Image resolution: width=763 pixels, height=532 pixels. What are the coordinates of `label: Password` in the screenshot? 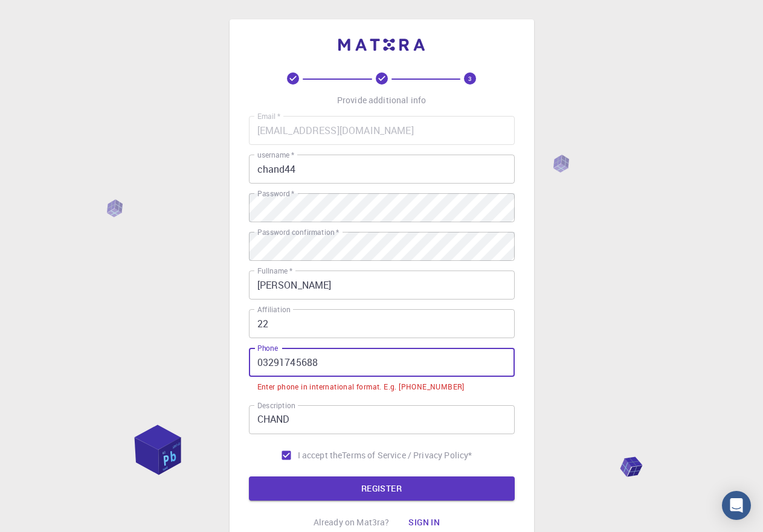 It's located at (275, 193).